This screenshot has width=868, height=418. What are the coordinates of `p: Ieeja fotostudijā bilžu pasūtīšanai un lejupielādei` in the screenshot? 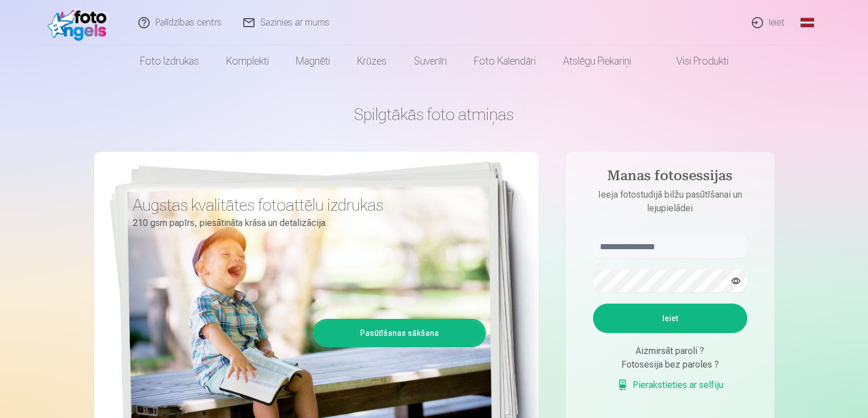 It's located at (670, 202).